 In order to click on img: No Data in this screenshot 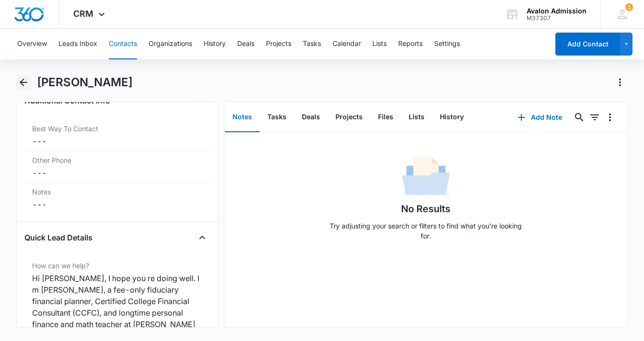, I will do `click(426, 178)`.